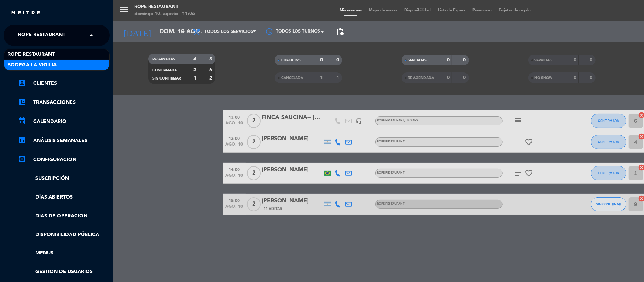 This screenshot has height=282, width=644. I want to click on i: account_balance_wallet, so click(22, 102).